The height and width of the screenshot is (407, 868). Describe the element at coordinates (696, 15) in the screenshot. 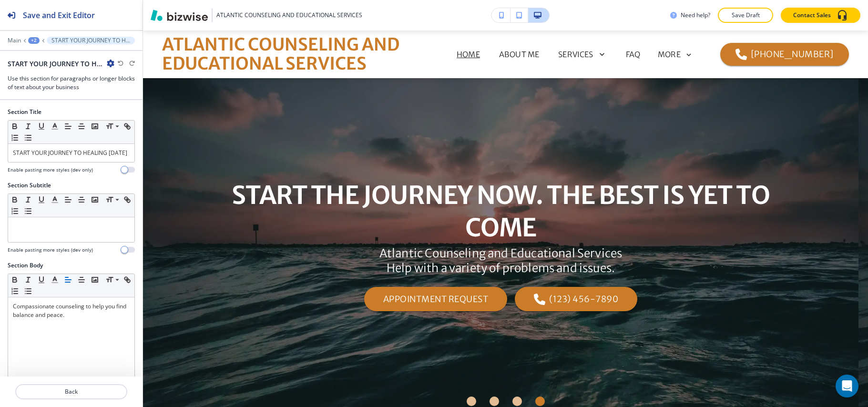

I see `h3: Need help?` at that location.